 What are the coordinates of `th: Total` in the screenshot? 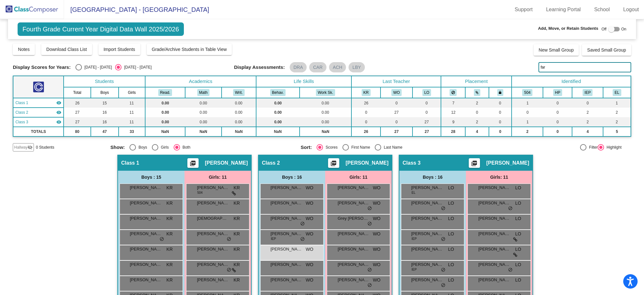 It's located at (77, 93).